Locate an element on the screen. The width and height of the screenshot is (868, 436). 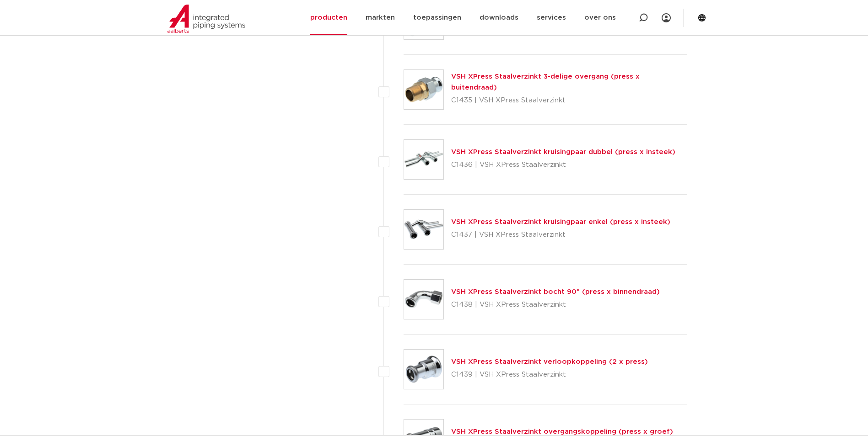
a: VSH XPress Staalverzinkt kruisingpaar enkel (press x insteek) is located at coordinates (560, 222).